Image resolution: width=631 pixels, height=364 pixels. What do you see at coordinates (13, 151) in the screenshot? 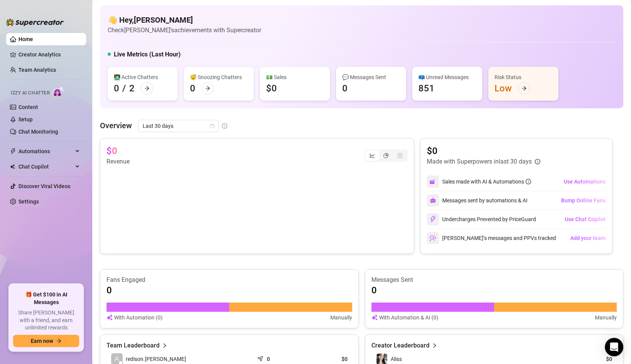
I see `span: thunderbolt` at bounding box center [13, 151].